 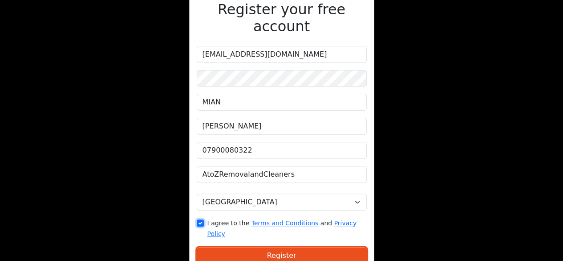 What do you see at coordinates (282, 202) in the screenshot?
I see `select: Select a country` at bounding box center [282, 202].